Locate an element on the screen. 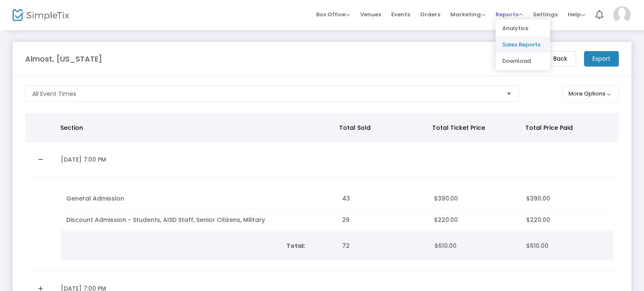 The height and width of the screenshot is (291, 644). span: Orders is located at coordinates (430, 14).